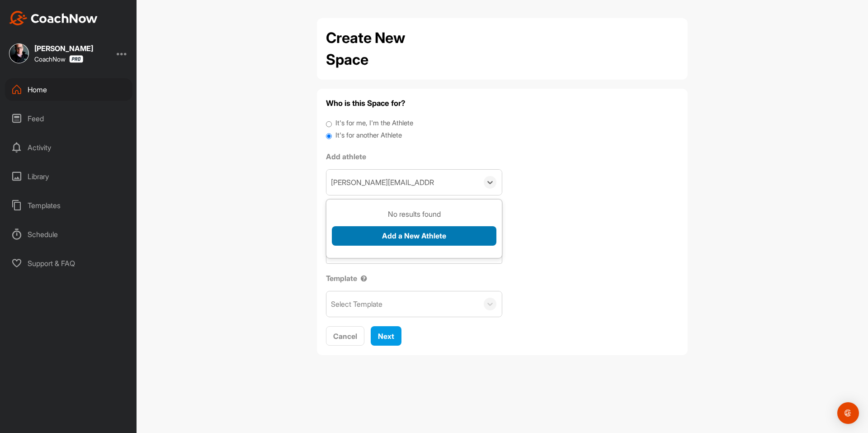 This screenshot has width=868, height=433. What do you see at coordinates (387, 49) in the screenshot?
I see `h2: Create New Space` at bounding box center [387, 49].